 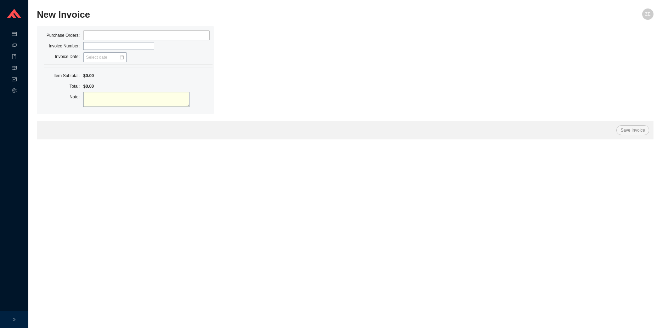 What do you see at coordinates (14, 69) in the screenshot?
I see `span: read` at bounding box center [14, 69].